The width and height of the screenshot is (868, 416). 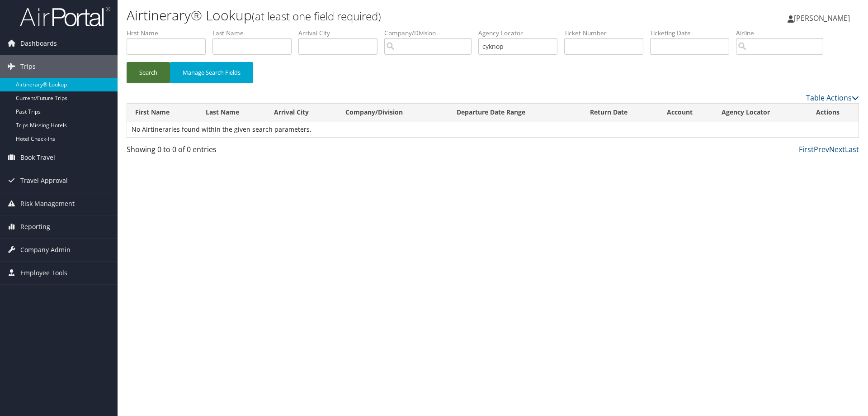 What do you see at coordinates (832, 98) in the screenshot?
I see `a: Table Actions` at bounding box center [832, 98].